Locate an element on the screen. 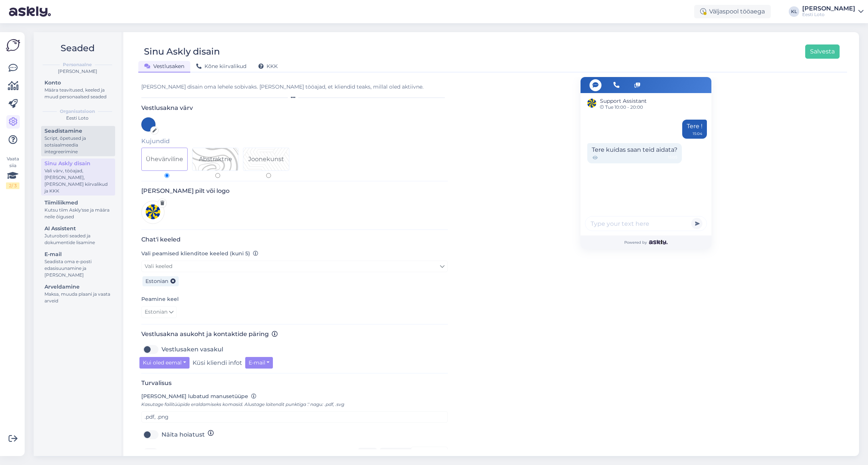  span: KKK is located at coordinates (268, 66).